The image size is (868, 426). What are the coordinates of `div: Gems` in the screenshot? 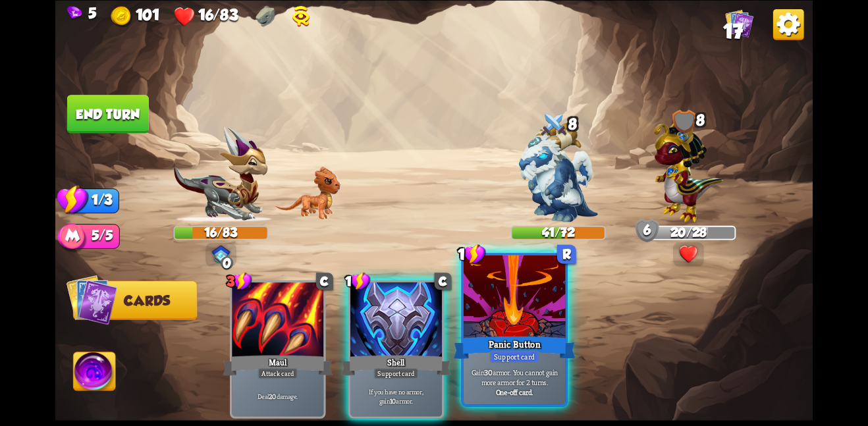 It's located at (82, 13).